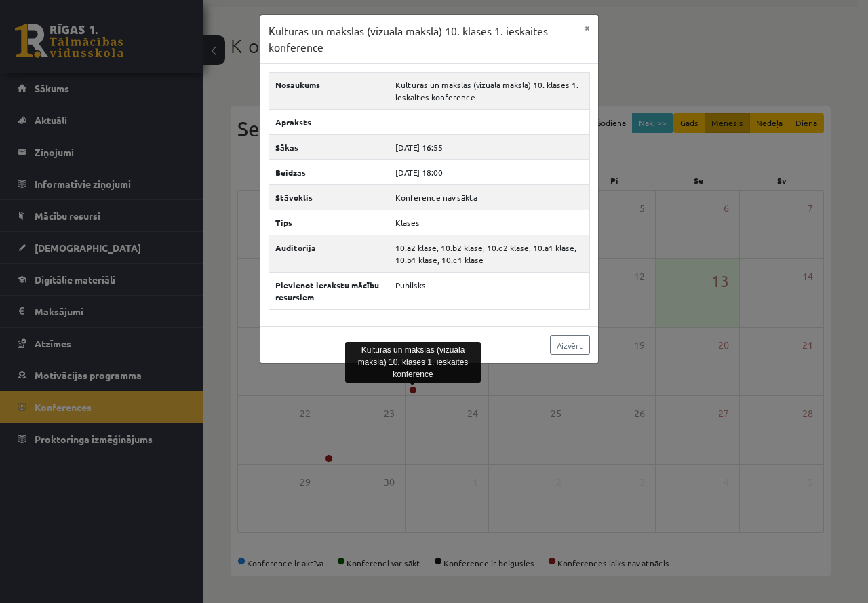 Image resolution: width=868 pixels, height=603 pixels. Describe the element at coordinates (328, 147) in the screenshot. I see `th: Sākas` at that location.